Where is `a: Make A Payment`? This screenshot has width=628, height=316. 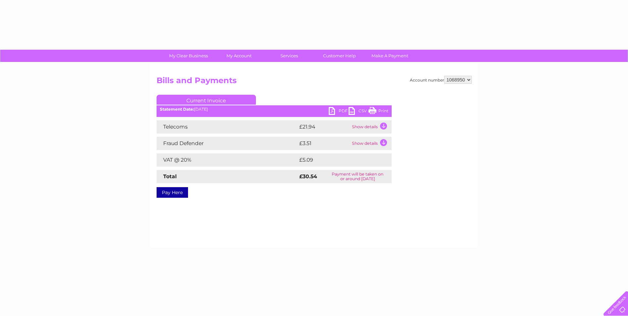
a: Make A Payment is located at coordinates (389, 56).